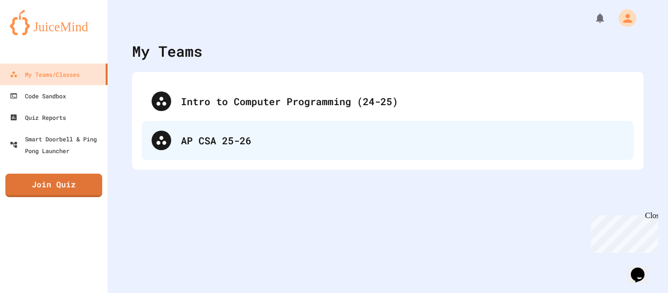  Describe the element at coordinates (36, 33) in the screenshot. I see `div: Chat with us now!Close` at that location.